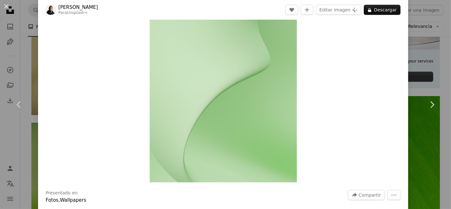 The height and width of the screenshot is (209, 451). I want to click on a: Siguiente, so click(432, 105).